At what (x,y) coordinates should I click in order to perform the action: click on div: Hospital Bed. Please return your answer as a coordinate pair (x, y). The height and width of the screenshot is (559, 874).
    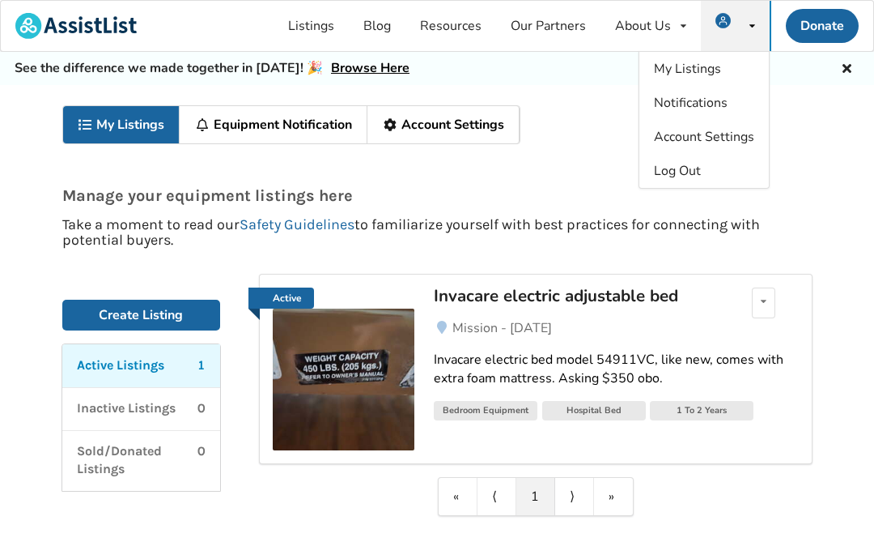
    Looking at the image, I should click on (594, 410).